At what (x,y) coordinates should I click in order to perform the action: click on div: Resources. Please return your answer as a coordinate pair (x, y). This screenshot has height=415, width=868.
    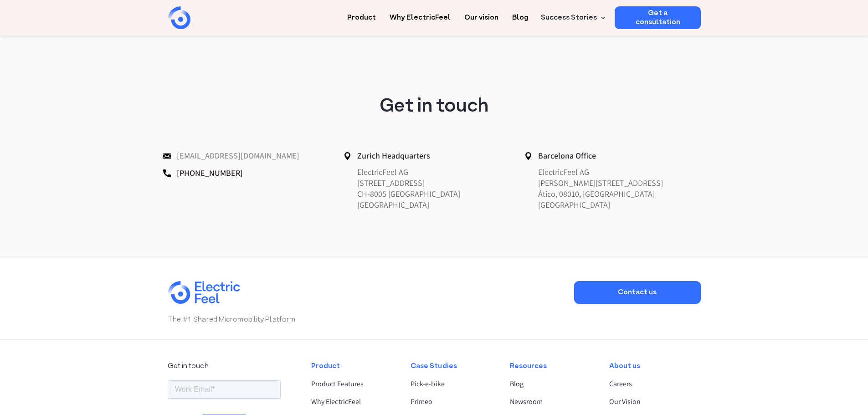
    Looking at the image, I should click on (552, 366).